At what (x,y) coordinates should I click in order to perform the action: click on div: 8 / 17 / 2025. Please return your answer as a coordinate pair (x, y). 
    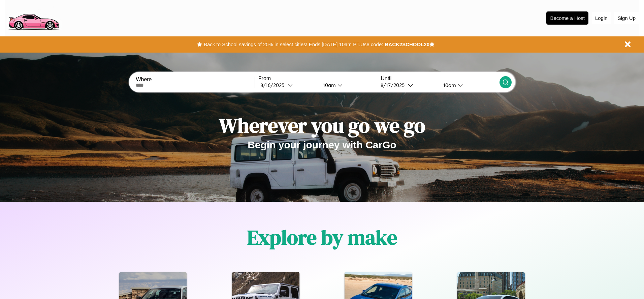
    Looking at the image, I should click on (394, 85).